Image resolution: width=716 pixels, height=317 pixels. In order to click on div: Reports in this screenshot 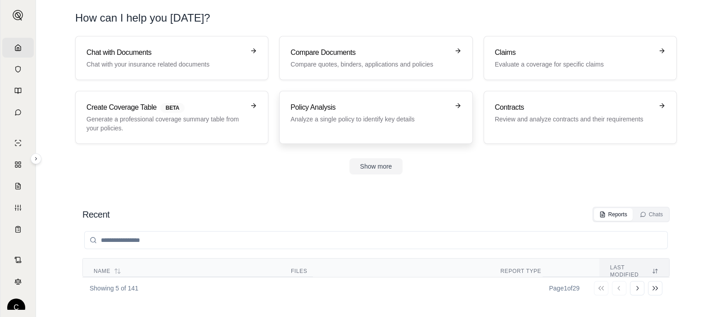, I will do `click(613, 215)`.